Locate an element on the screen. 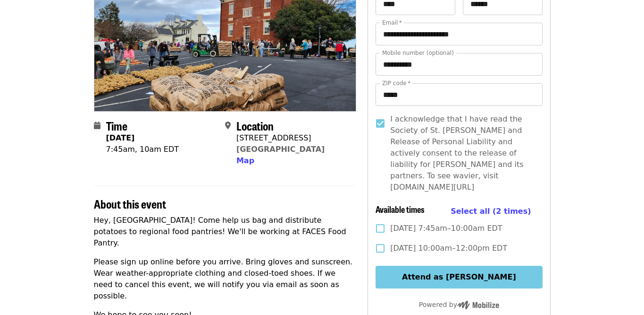  label: Email is located at coordinates (392, 22).